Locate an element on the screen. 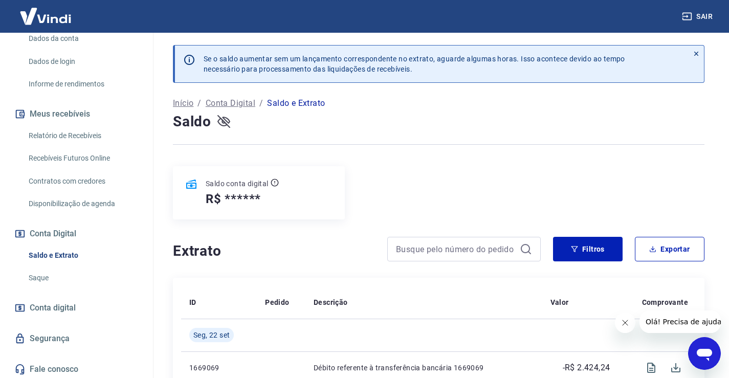 This screenshot has width=729, height=378. a: Recebíveis Futuros Online is located at coordinates (82, 158).